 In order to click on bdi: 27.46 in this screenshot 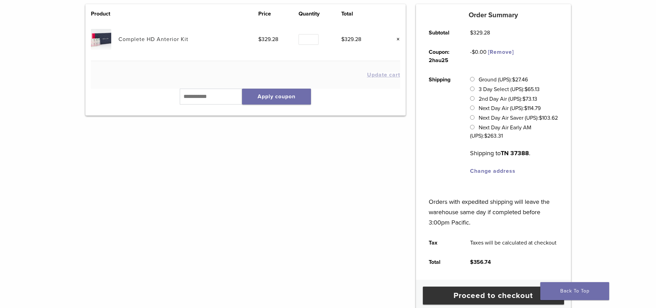, I will do `click(520, 80)`.